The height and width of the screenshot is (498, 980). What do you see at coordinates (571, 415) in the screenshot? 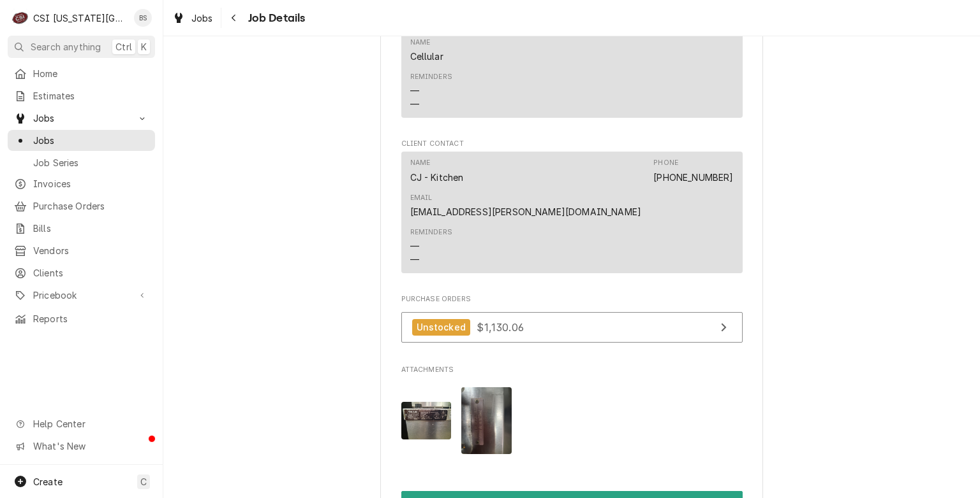
I see `div: Attachments` at bounding box center [571, 415].